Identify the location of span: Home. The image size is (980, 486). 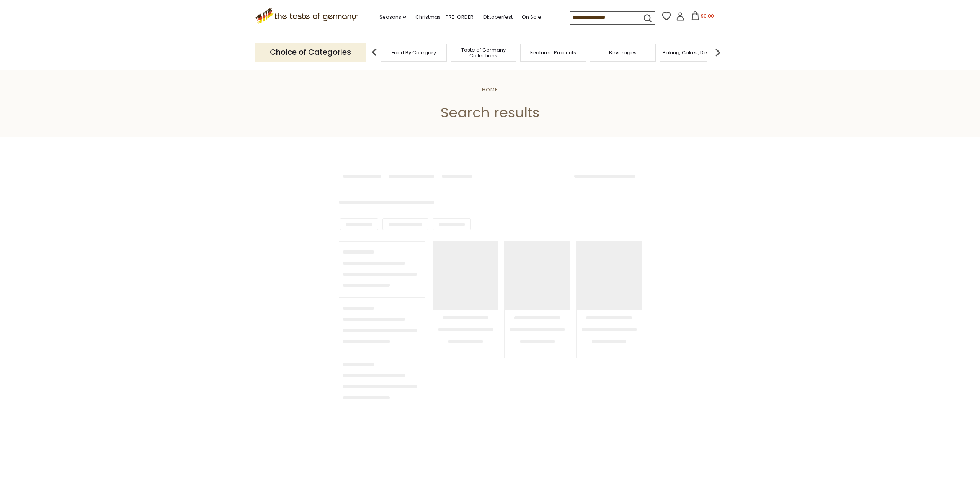
(490, 90).